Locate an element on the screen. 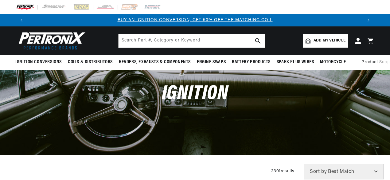 The width and height of the screenshot is (390, 180). span: Motorcycle is located at coordinates (332, 62).